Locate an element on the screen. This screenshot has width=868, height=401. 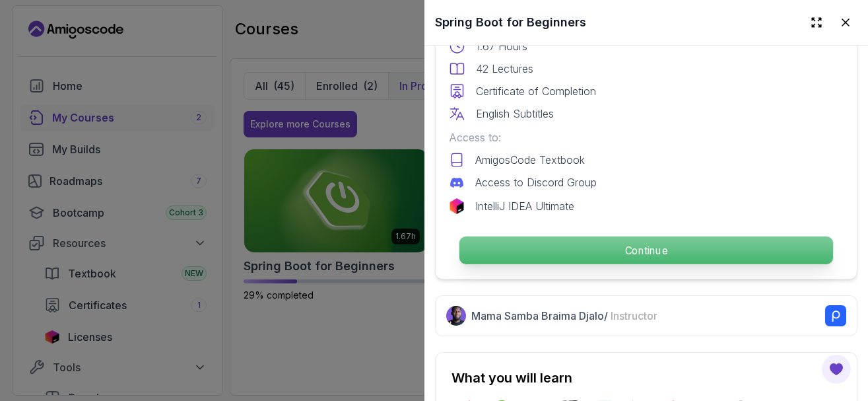
button: Continue is located at coordinates (646, 251).